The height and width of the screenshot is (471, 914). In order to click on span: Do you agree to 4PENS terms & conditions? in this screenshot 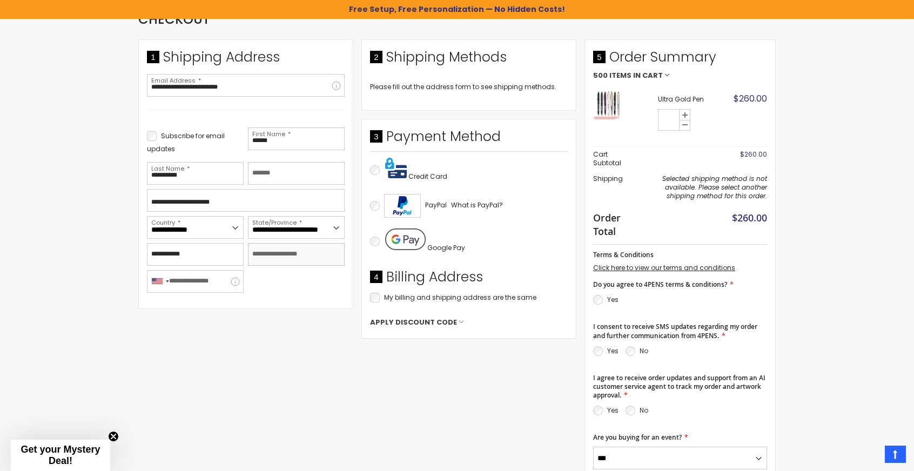, I will do `click(660, 284)`.